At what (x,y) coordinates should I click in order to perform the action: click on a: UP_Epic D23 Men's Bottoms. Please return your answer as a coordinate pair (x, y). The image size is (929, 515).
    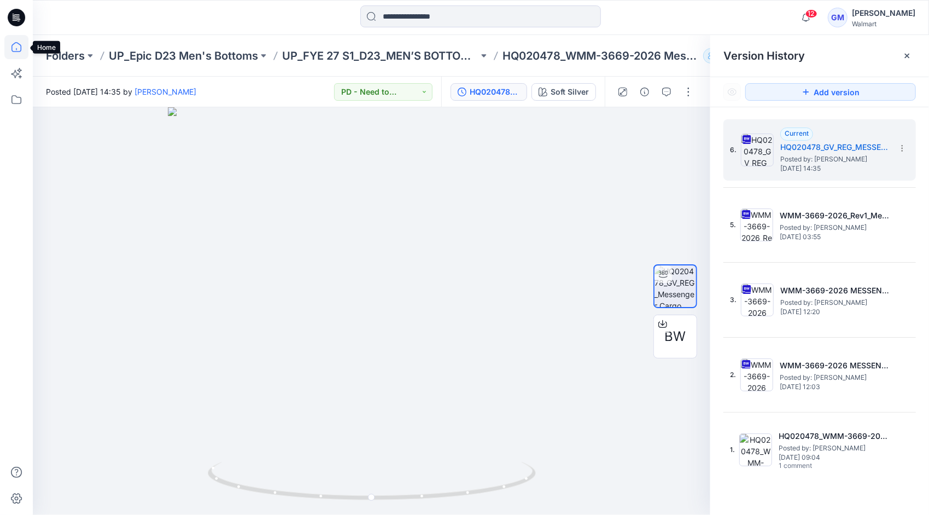
    Looking at the image, I should click on (183, 56).